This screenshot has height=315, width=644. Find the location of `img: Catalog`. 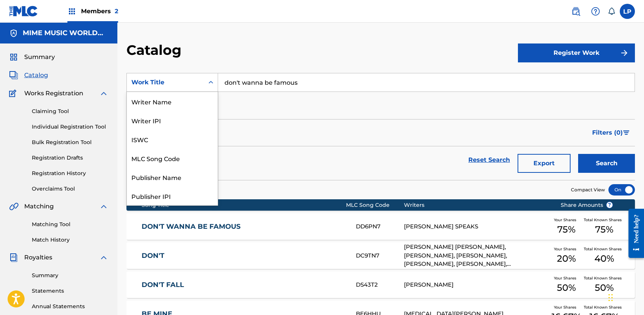

img: Catalog is located at coordinates (13, 75).